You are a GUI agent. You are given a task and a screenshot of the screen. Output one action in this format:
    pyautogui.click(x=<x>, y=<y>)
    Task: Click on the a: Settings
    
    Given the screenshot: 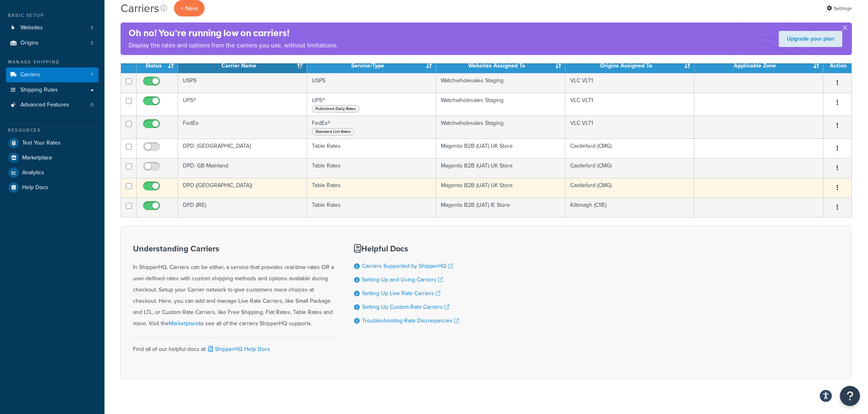 What is the action you would take?
    pyautogui.click(x=839, y=9)
    